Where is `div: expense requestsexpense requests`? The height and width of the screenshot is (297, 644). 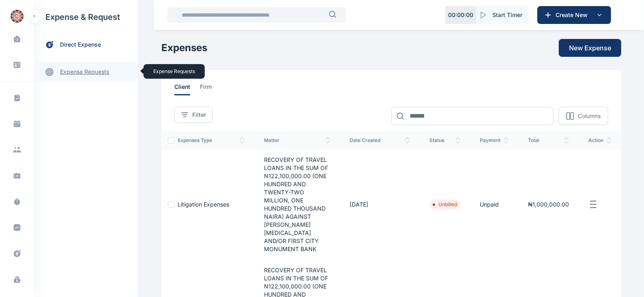 div: expense requestsexpense requests is located at coordinates (86, 69).